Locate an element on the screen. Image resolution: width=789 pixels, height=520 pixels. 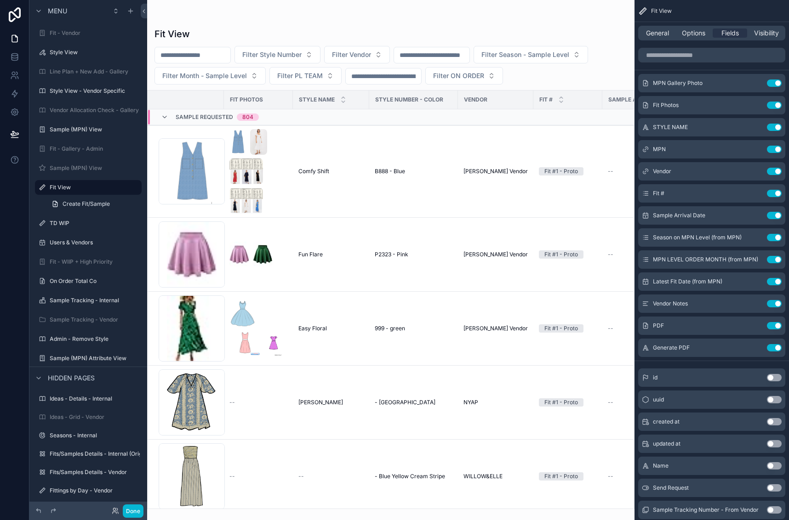
span: MPN LEVEL ORDER MONTH (from MPN) is located at coordinates (705, 260).